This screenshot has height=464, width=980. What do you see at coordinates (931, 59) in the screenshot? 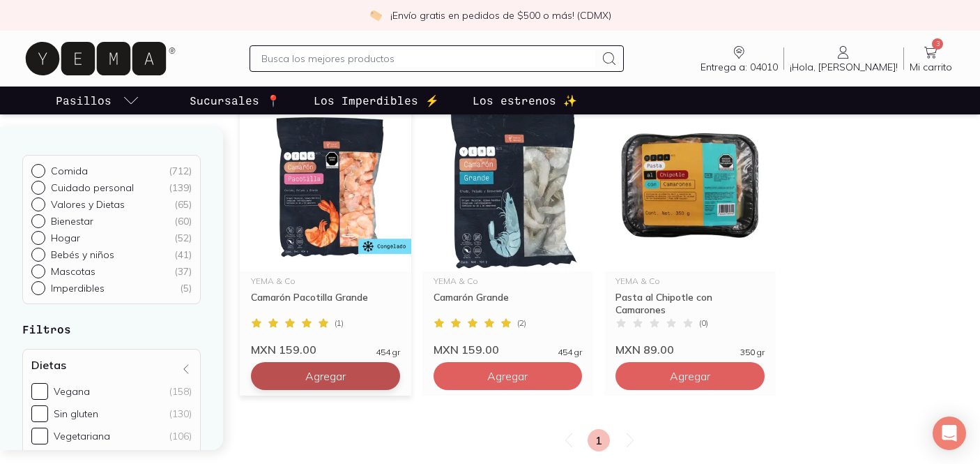
I see `a: 3Mi carrito` at bounding box center [931, 59].